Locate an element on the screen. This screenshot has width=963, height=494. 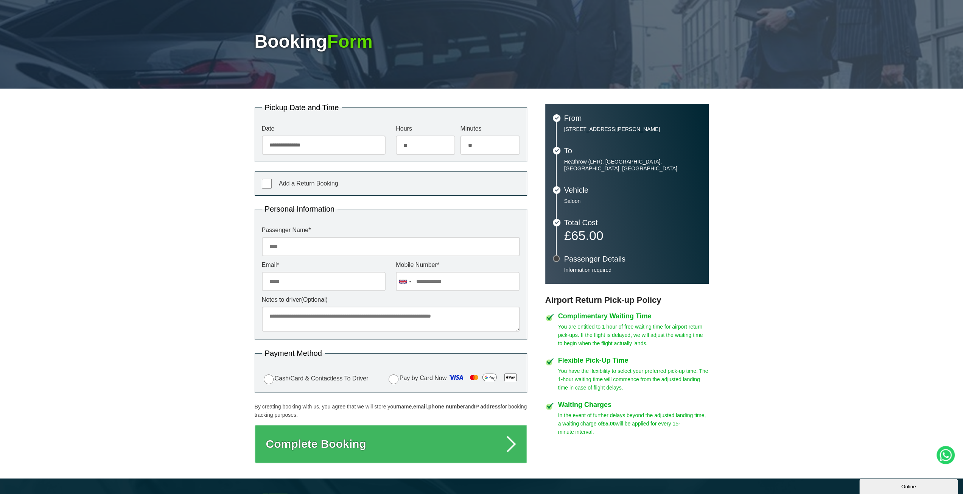
label: Date is located at coordinates (324, 129).